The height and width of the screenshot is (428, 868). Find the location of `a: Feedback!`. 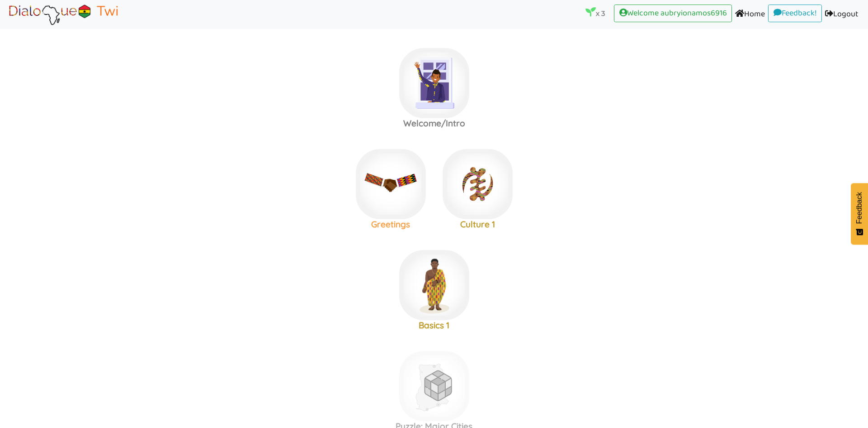

a: Feedback! is located at coordinates (795, 14).